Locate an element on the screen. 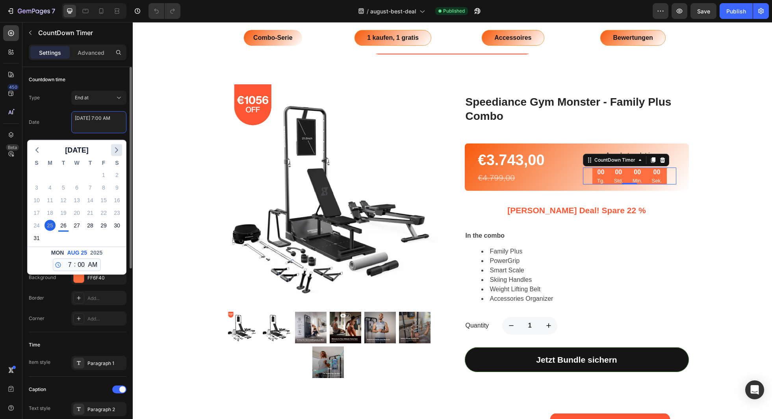 This screenshot has width=772, height=419. div: Add... is located at coordinates (106, 298).